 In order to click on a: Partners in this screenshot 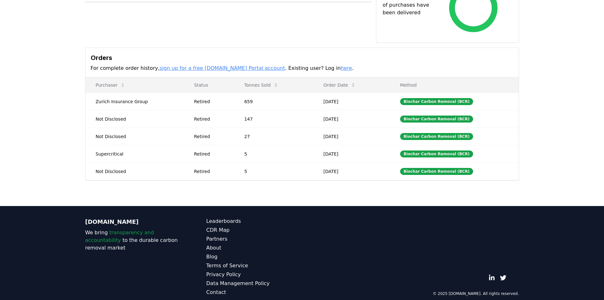, I will do `click(254, 239)`.